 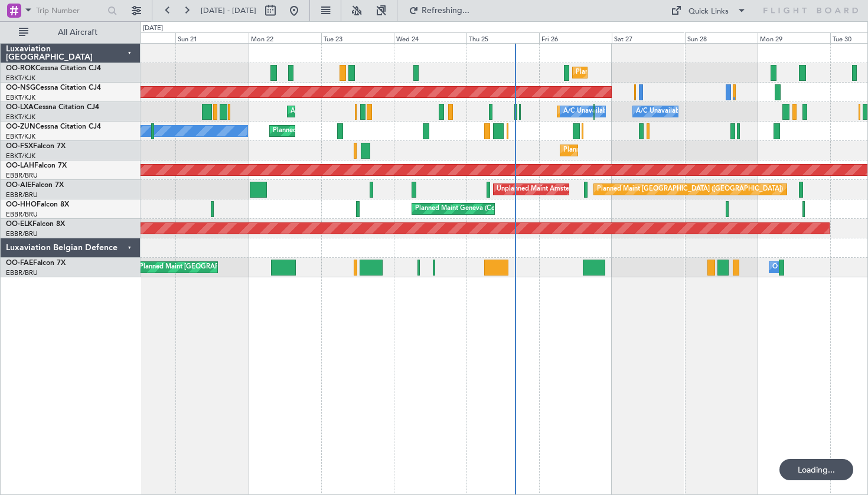 I want to click on span: All Aircraft, so click(x=78, y=33).